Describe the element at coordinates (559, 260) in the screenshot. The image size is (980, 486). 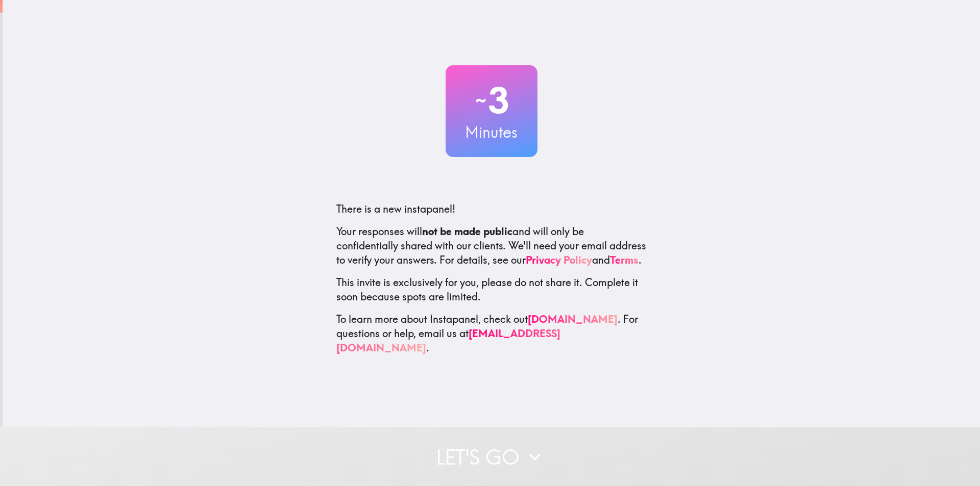
I see `a: Privacy Policy` at that location.